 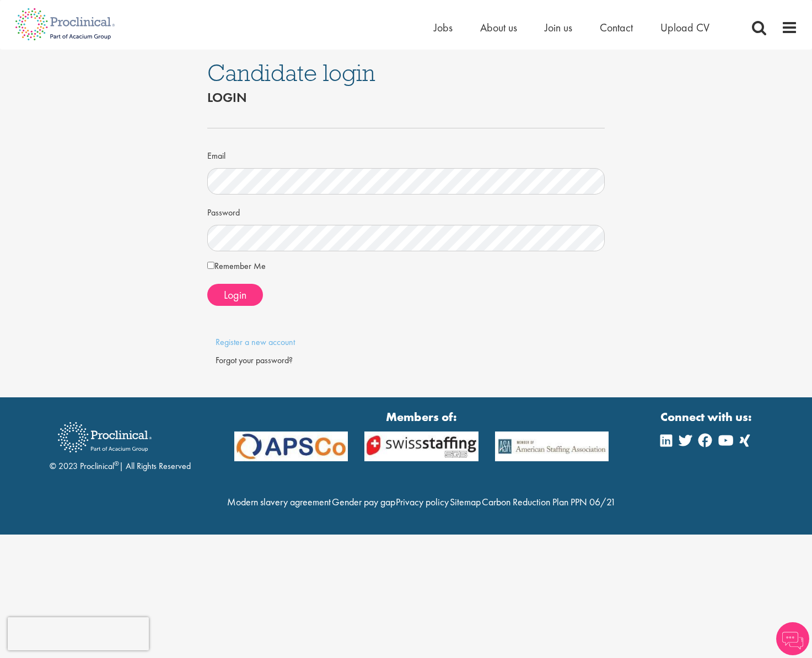 I want to click on a: Sitemap, so click(x=465, y=502).